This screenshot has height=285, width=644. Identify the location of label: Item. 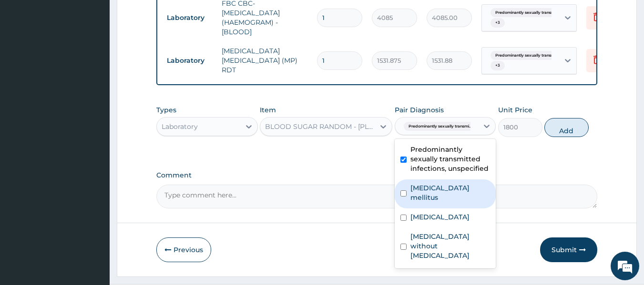
(268, 110).